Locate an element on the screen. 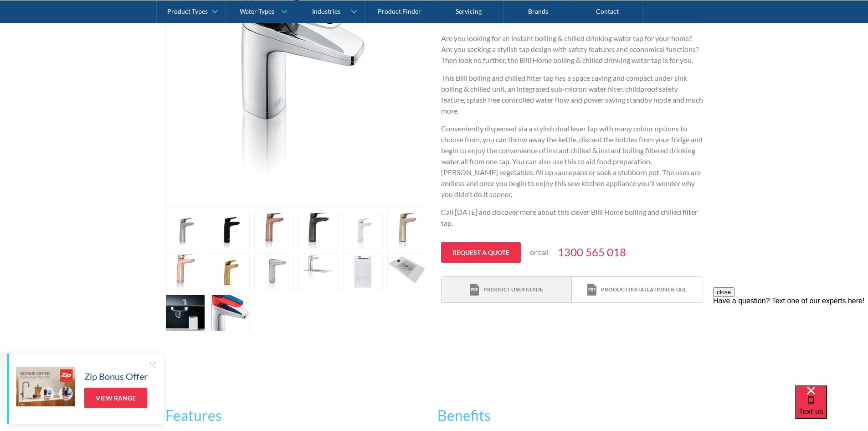 Image resolution: width=868 pixels, height=431 pixels. h2: Benefits is located at coordinates (570, 416).